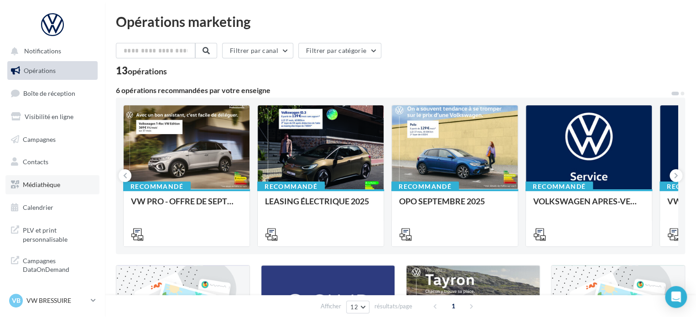  What do you see at coordinates (52, 208) in the screenshot?
I see `a: Calendrier` at bounding box center [52, 208].